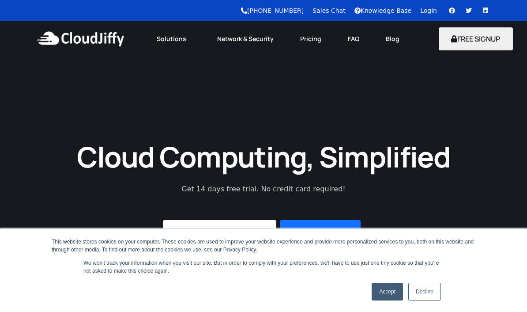 The width and height of the screenshot is (527, 312). What do you see at coordinates (329, 11) in the screenshot?
I see `a: Sales Chat` at bounding box center [329, 11].